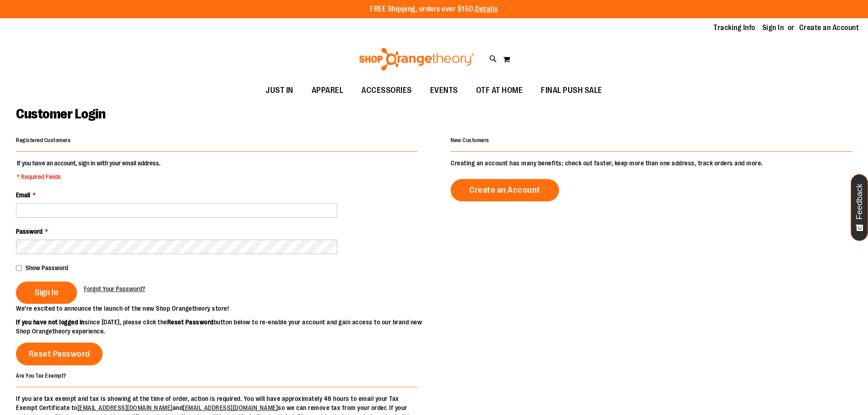 This screenshot has width=868, height=415. What do you see at coordinates (50, 322) in the screenshot?
I see `strong: If you have not logged in` at bounding box center [50, 322].